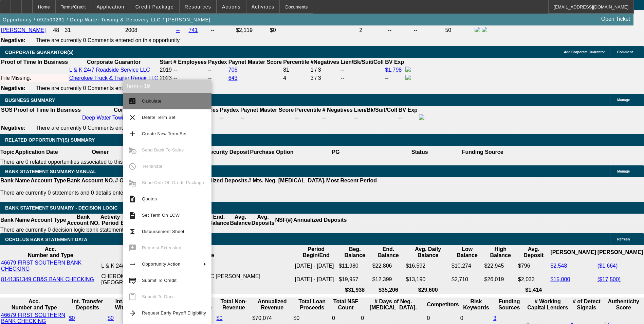 This screenshot has width=644, height=324. I want to click on b: Paydex, so click(218, 62).